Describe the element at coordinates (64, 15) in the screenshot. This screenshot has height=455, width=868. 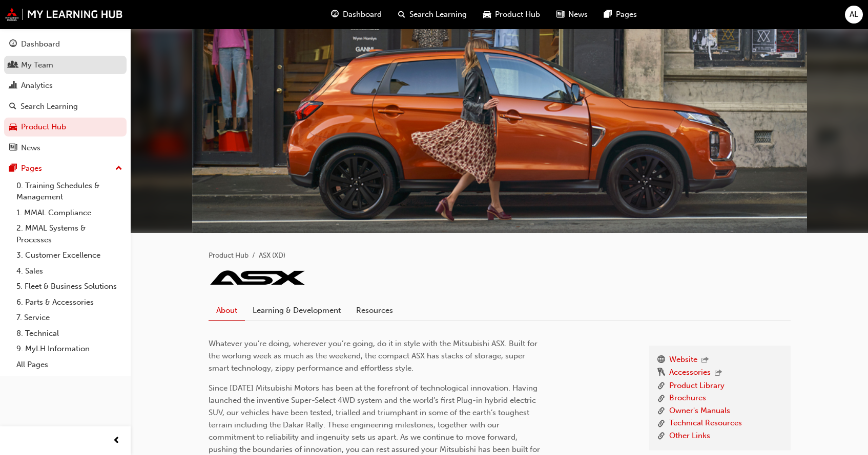
I see `img: mmal` at that location.